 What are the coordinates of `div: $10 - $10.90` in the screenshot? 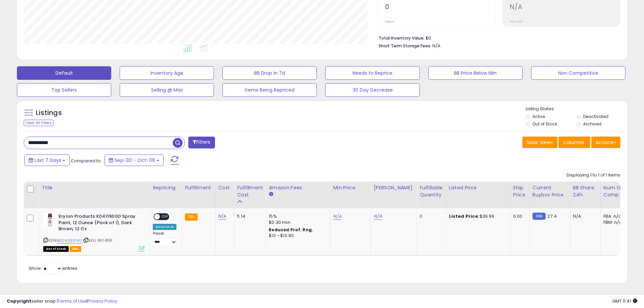 It's located at (297, 236).